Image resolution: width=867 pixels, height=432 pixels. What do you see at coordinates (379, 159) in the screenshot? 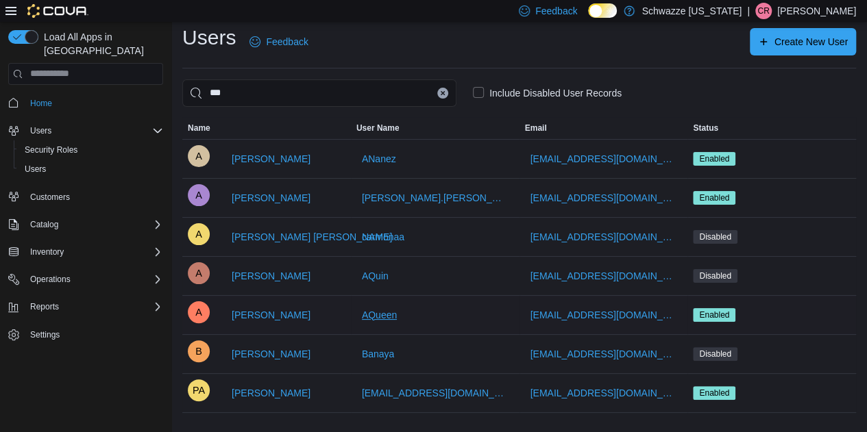
I see `button: ANanez` at bounding box center [379, 159].